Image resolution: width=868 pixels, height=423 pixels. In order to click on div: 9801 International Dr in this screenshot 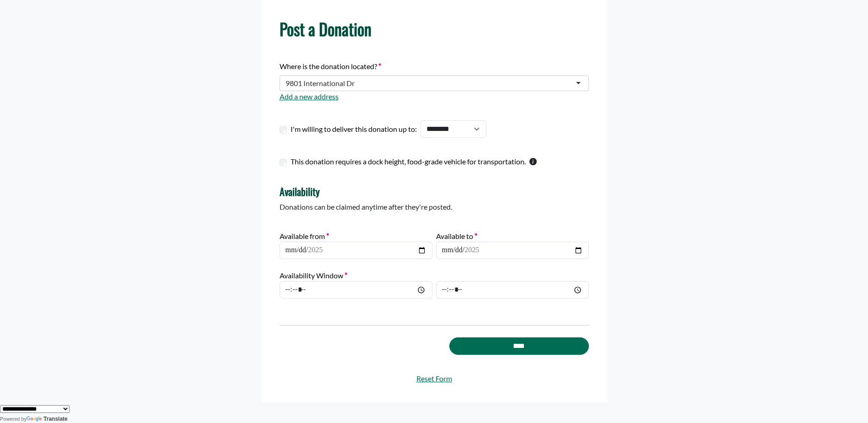, I will do `click(319, 83)`.